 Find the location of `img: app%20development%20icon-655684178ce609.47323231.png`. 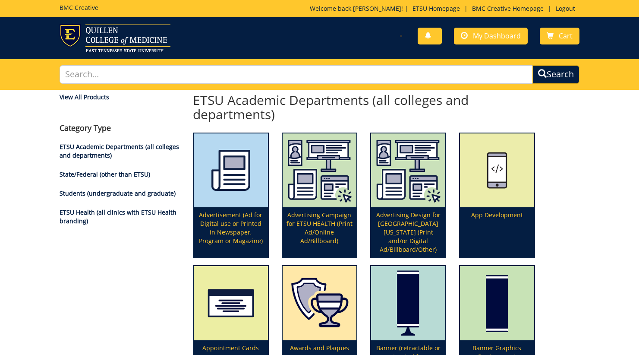

img: app%20development%20icon-655684178ce609.47323231.png is located at coordinates (497, 170).